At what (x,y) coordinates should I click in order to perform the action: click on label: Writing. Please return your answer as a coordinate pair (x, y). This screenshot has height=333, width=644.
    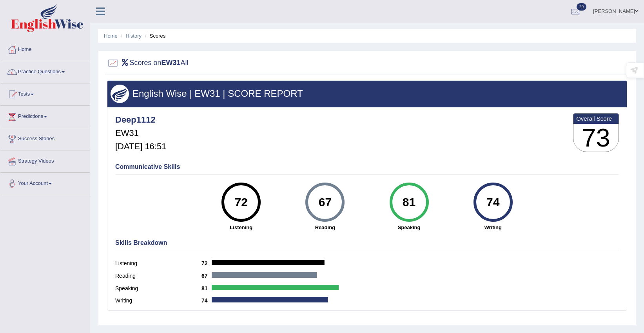
    Looking at the image, I should click on (158, 301).